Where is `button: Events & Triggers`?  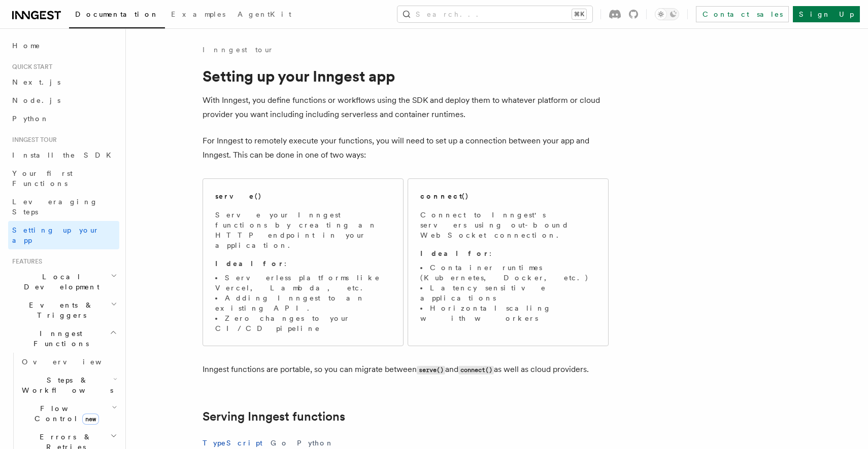
button: Events & Triggers is located at coordinates (64, 310).